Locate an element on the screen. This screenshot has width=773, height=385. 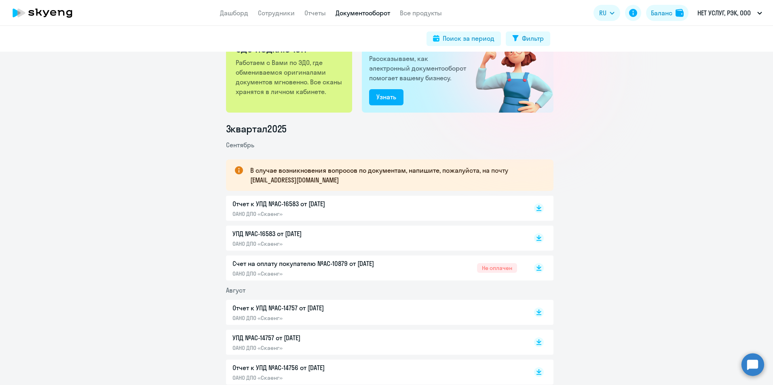
span: Не оплачен is located at coordinates (497, 268).